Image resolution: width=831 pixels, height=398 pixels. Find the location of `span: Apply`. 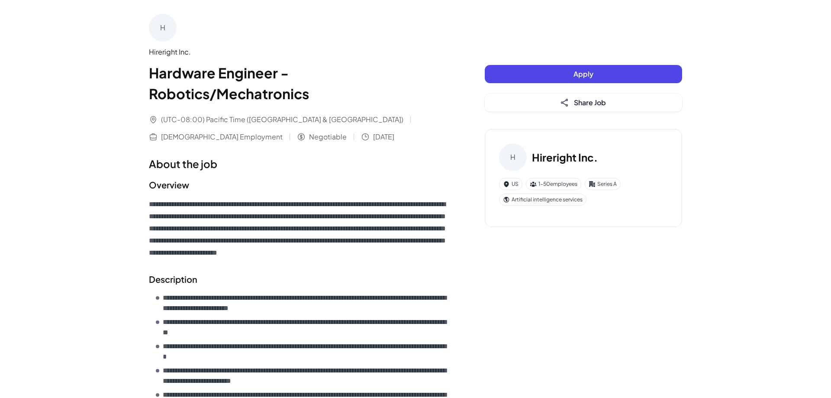

span: Apply is located at coordinates (583, 74).